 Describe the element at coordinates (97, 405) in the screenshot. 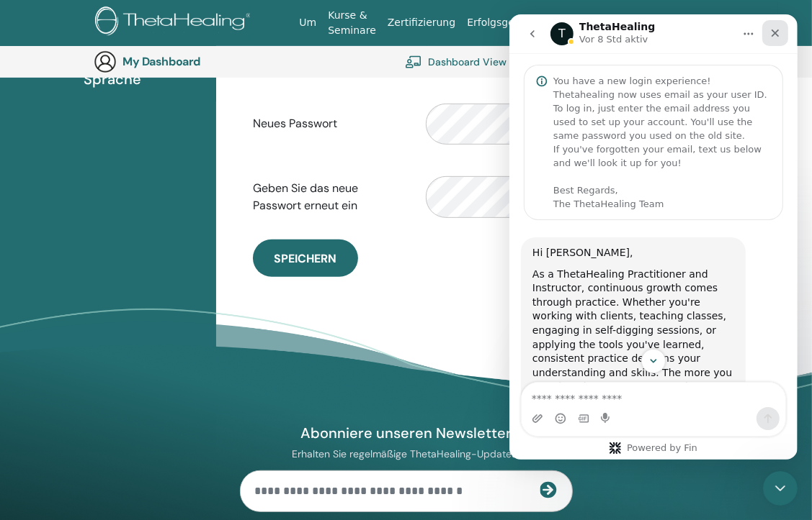

I see `button: Start recording` at that location.